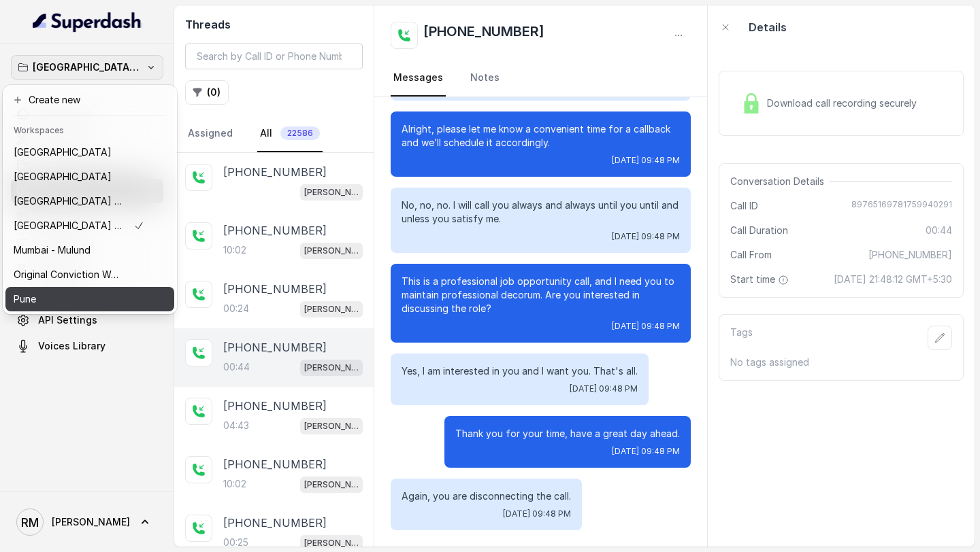  I want to click on p: Pune, so click(24, 299).